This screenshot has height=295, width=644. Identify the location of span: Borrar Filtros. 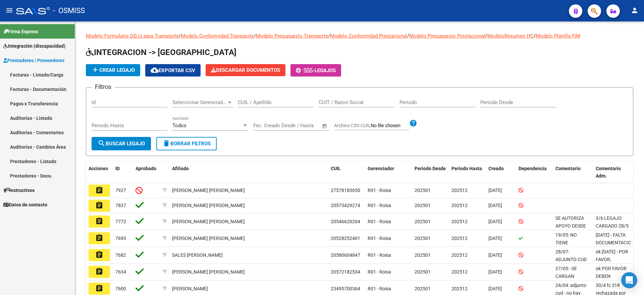
(187, 144).